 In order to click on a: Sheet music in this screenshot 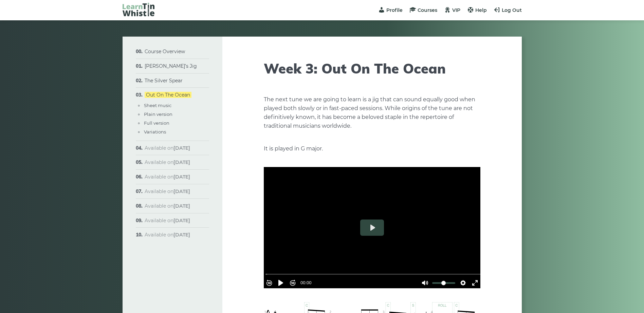, I will do `click(158, 106)`.